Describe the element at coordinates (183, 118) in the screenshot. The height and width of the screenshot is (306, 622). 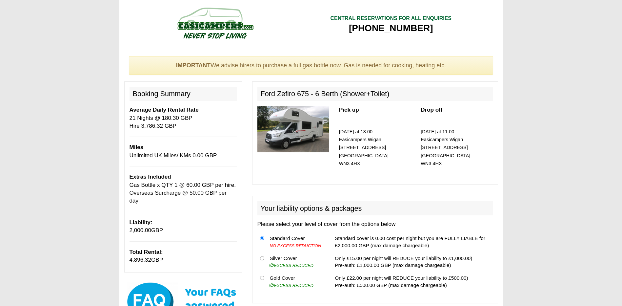
I see `p: 21 Nights @ 180.30 GBP Hire 3,786.32 GBP` at that location.